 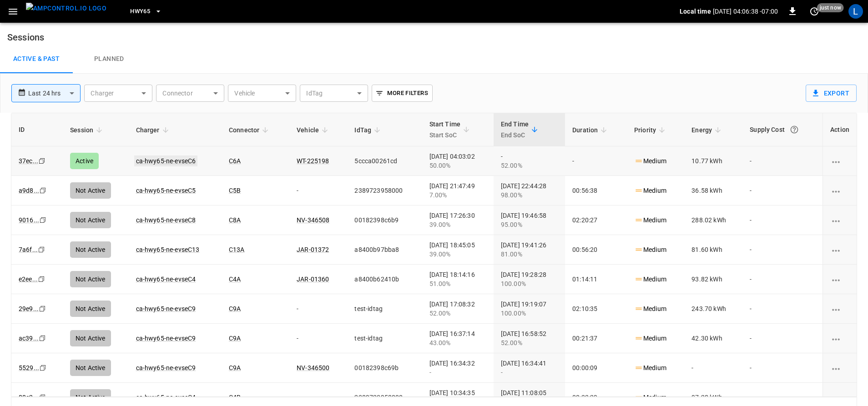 I want to click on span: Vehicle, so click(x=314, y=130).